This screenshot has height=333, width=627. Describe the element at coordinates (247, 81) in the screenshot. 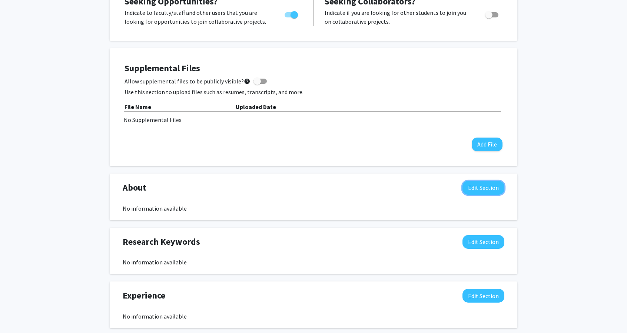

I see `mat-icon: help` at that location.